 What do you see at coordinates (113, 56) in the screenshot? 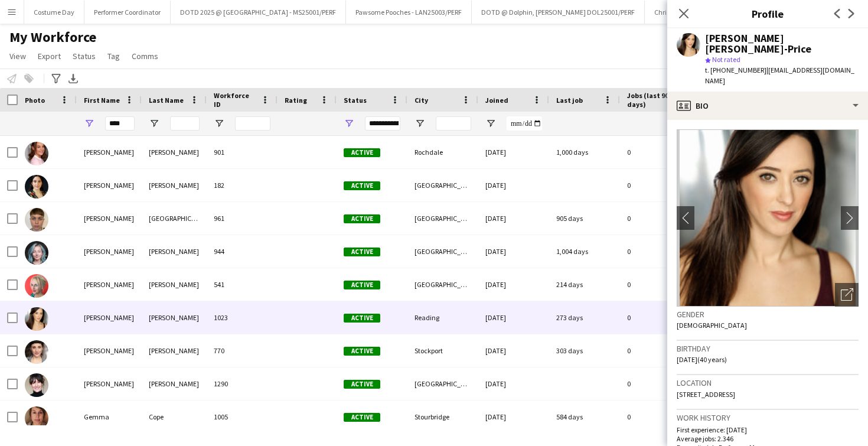
I see `span: Tag` at bounding box center [113, 56].